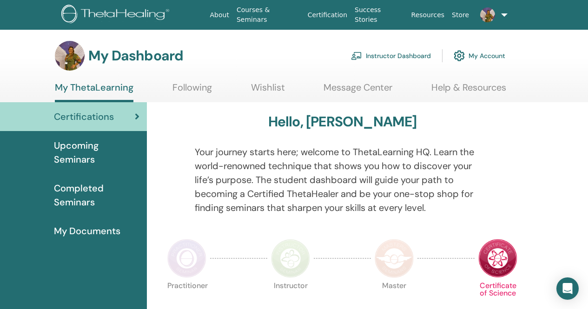 The width and height of the screenshot is (588, 309). What do you see at coordinates (268, 15) in the screenshot?
I see `a: Courses & Seminars` at bounding box center [268, 15].